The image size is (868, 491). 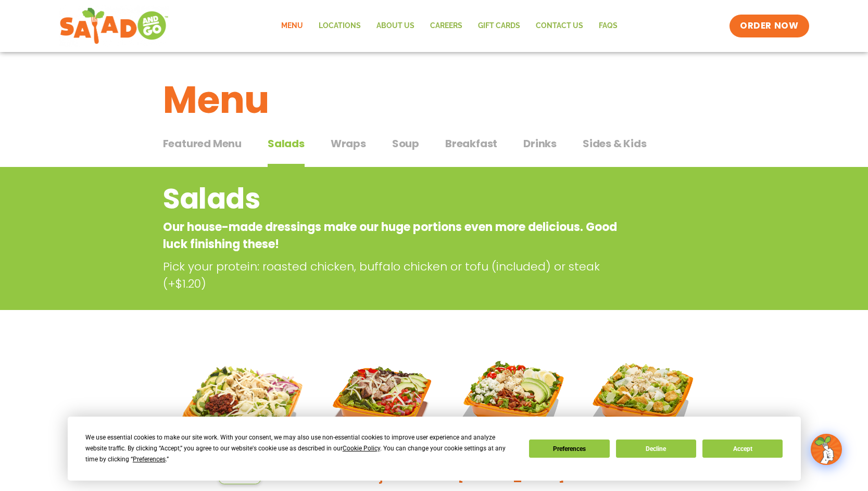 What do you see at coordinates (569, 448) in the screenshot?
I see `button: Preferences` at bounding box center [569, 448].